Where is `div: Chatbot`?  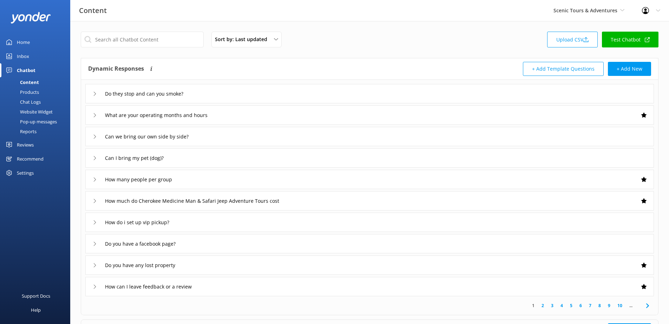 div: Chatbot is located at coordinates (26, 70).